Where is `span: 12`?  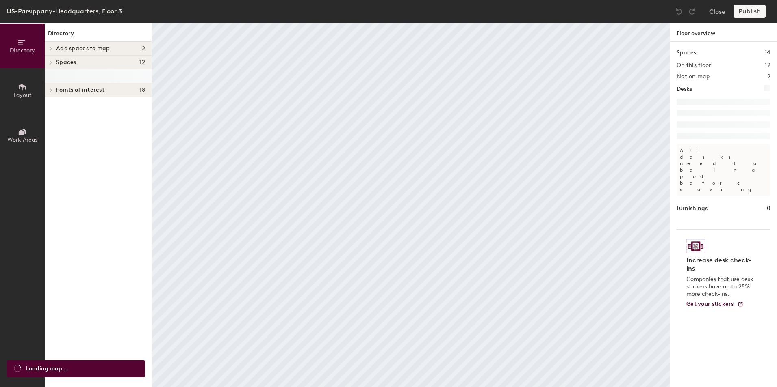
span: 12 is located at coordinates (142, 63).